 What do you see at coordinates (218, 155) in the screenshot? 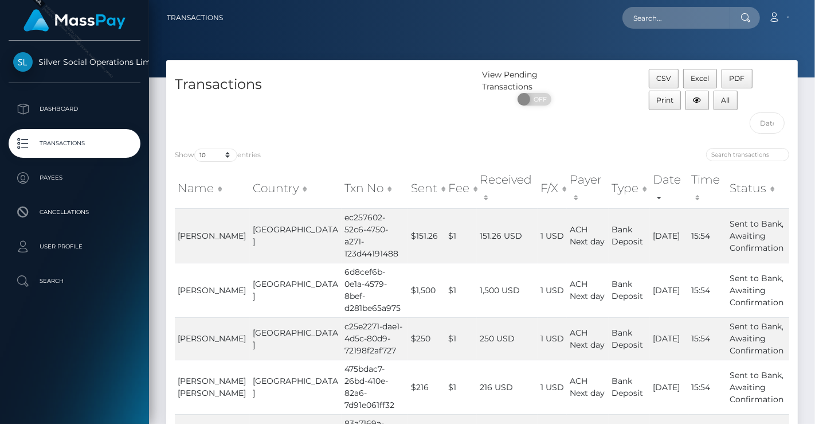
I see `label: Show entries` at bounding box center [218, 155].